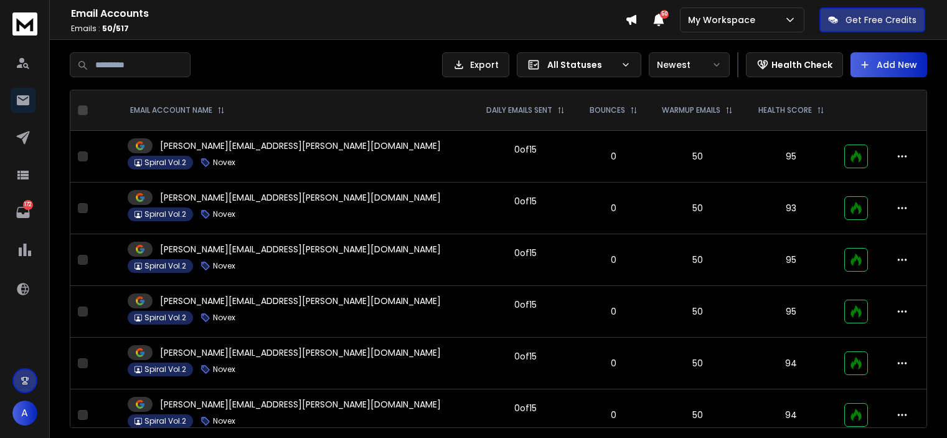 This screenshot has height=438, width=947. I want to click on div: EMAIL ACCOUNT NAME, so click(177, 110).